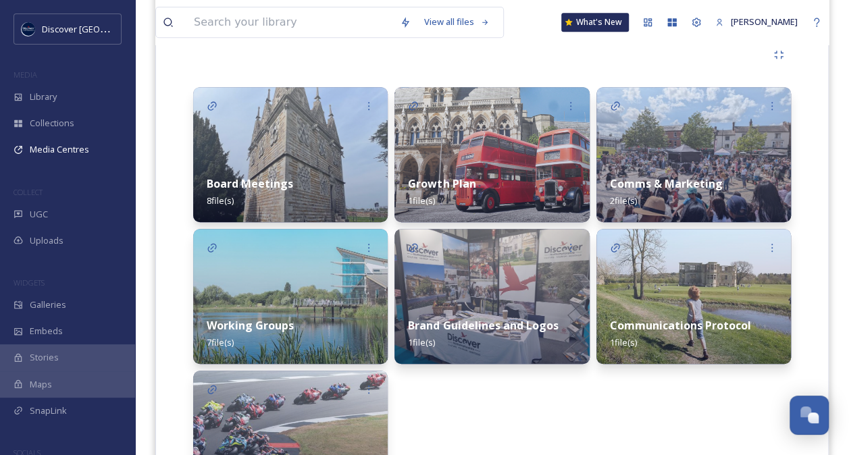 The height and width of the screenshot is (455, 849). Describe the element at coordinates (43, 97) in the screenshot. I see `span: Library` at that location.